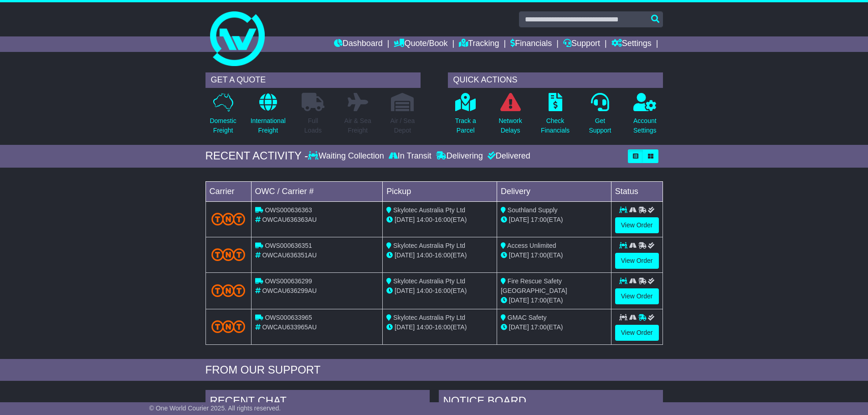 Image resolution: width=868 pixels, height=415 pixels. What do you see at coordinates (532, 210) in the screenshot?
I see `span: Southland Supply` at bounding box center [532, 210].